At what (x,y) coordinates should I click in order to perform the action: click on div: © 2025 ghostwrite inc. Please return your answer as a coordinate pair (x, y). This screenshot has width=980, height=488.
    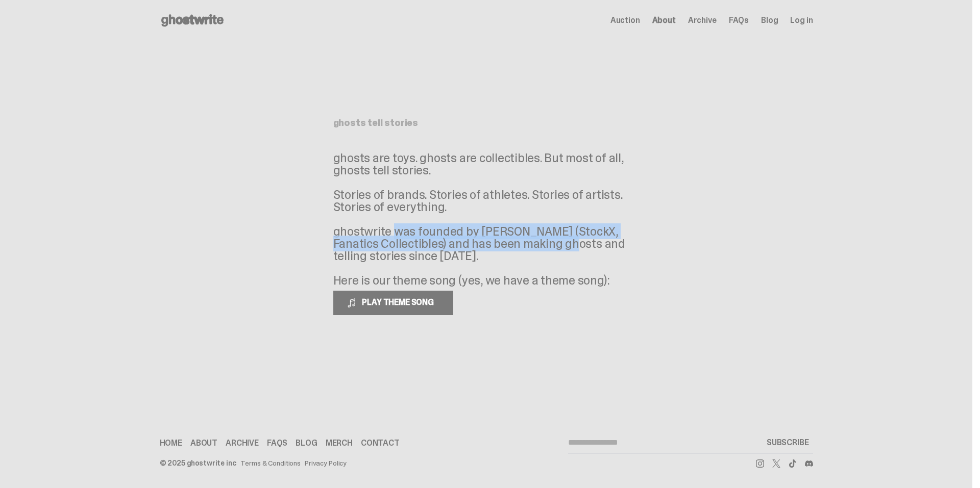
    Looking at the image, I should click on (198, 463).